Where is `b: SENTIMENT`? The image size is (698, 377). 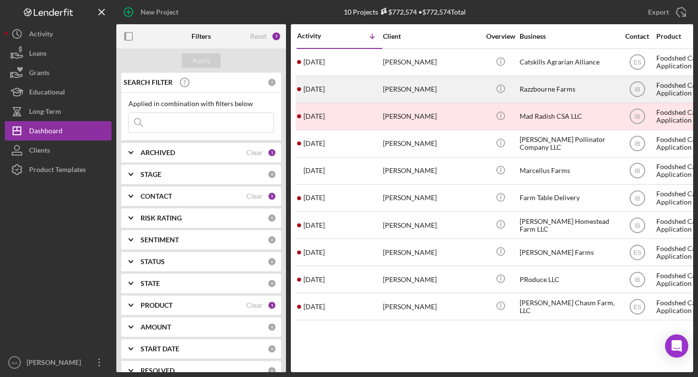 b: SENTIMENT is located at coordinates (159, 240).